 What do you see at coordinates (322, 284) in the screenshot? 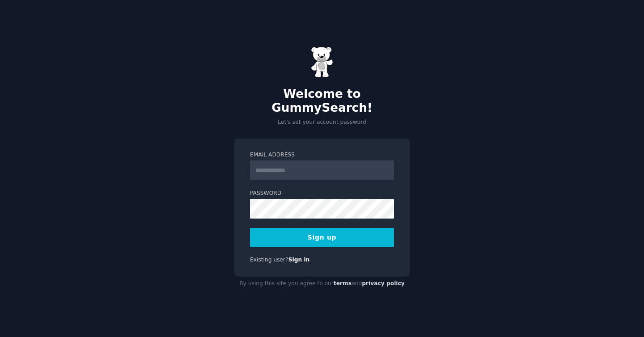
I see `div: By using this site you agree to our and` at bounding box center [322, 284].